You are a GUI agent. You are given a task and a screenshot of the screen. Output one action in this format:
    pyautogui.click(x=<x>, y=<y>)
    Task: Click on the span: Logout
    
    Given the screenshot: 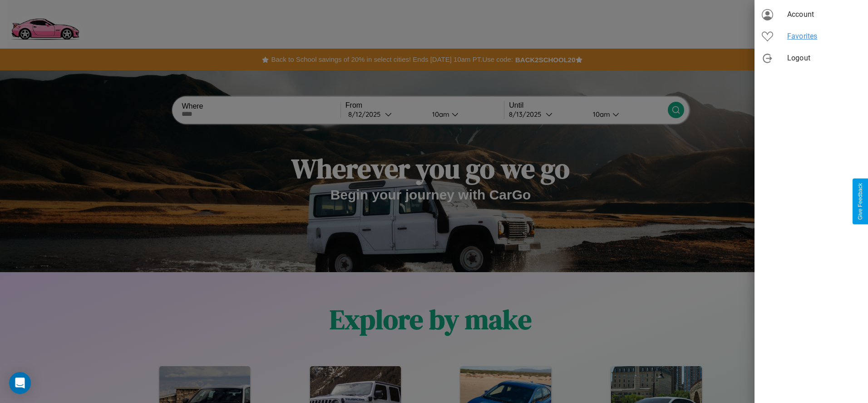 What is the action you would take?
    pyautogui.click(x=824, y=58)
    